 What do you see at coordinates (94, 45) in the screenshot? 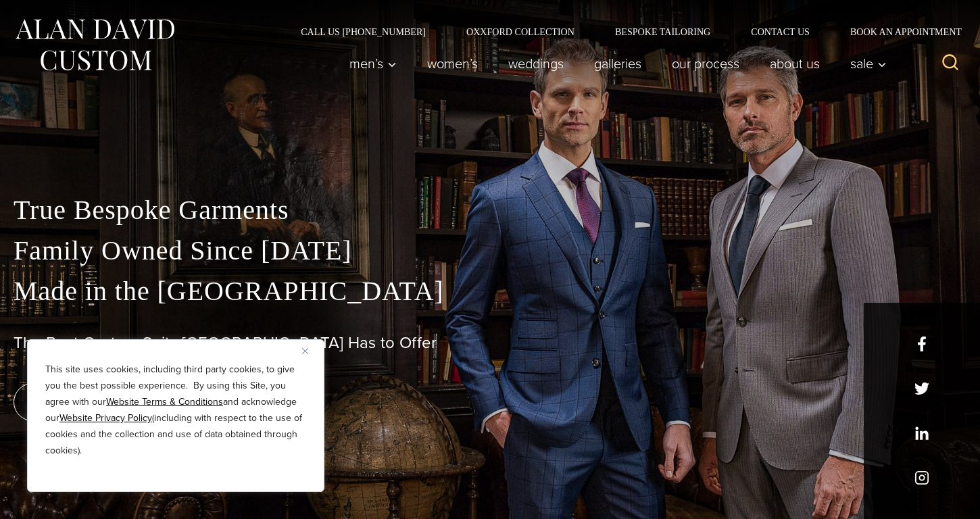
I see `img: Alan David Custom` at bounding box center [94, 45].